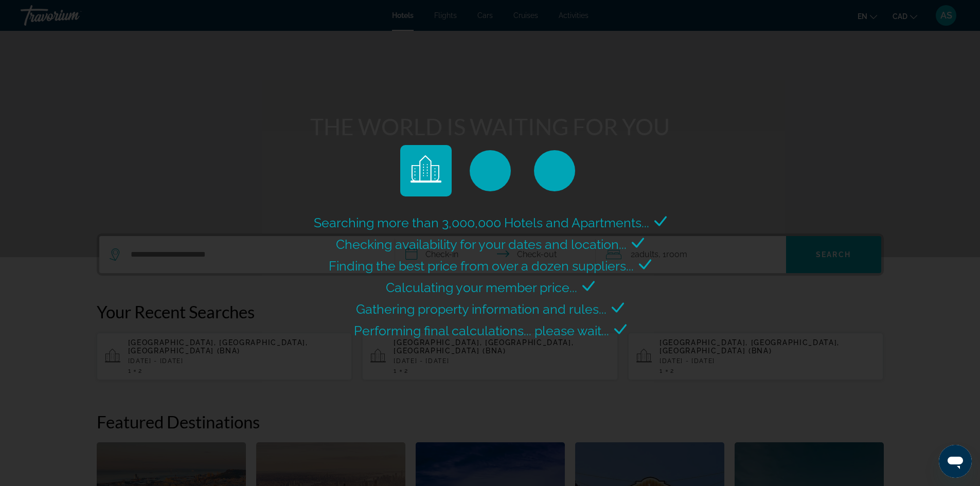 Image resolution: width=980 pixels, height=486 pixels. What do you see at coordinates (481, 287) in the screenshot?
I see `span: Calculating your member price...` at bounding box center [481, 287].